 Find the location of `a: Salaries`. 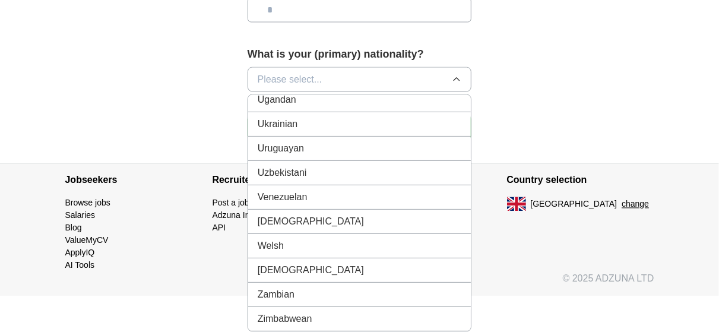

a: Salaries is located at coordinates (80, 215).